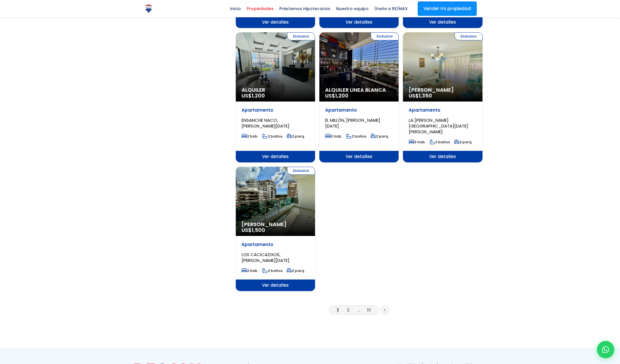 Image resolution: width=620 pixels, height=364 pixels. What do you see at coordinates (352, 9) in the screenshot?
I see `span: Nuestro equipo` at bounding box center [352, 9].